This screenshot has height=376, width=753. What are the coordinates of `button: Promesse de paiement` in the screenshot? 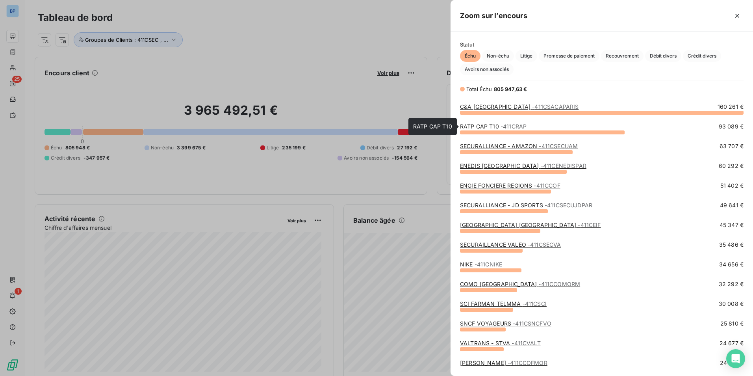 It's located at (569, 56).